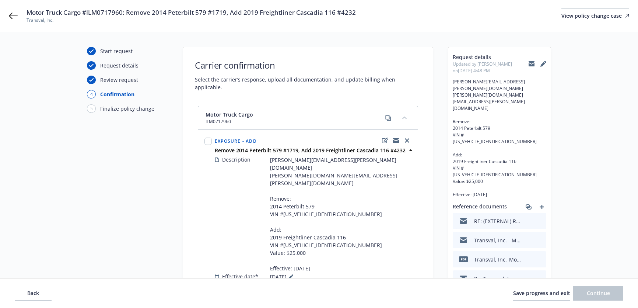  What do you see at coordinates (463, 259) in the screenshot?
I see `span: PDF` at bounding box center [463, 259].